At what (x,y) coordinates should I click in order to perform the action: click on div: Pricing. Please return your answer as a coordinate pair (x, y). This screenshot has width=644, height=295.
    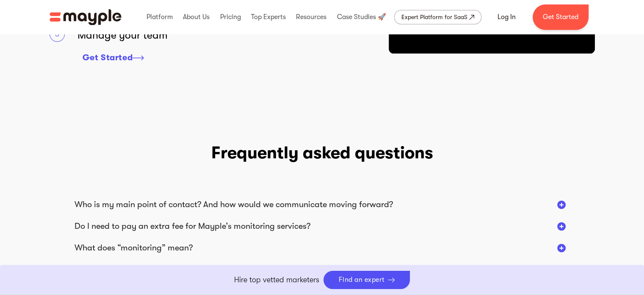
    Looking at the image, I should click on (230, 17).